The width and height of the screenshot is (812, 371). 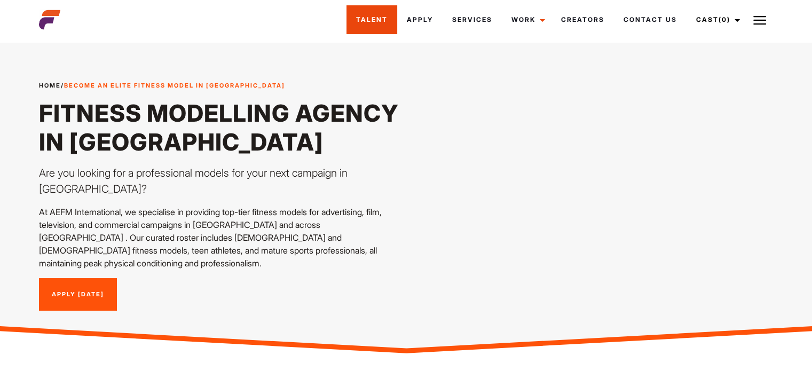 I want to click on a: Cast(0), so click(x=716, y=20).